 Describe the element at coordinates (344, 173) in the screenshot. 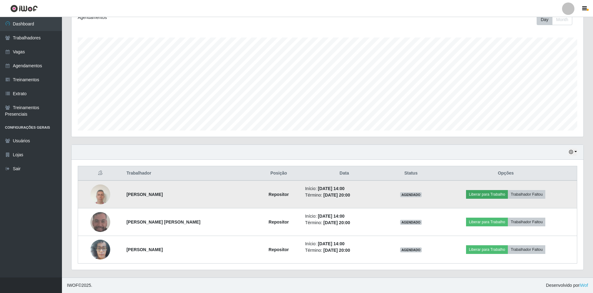

I see `th: Data` at that location.